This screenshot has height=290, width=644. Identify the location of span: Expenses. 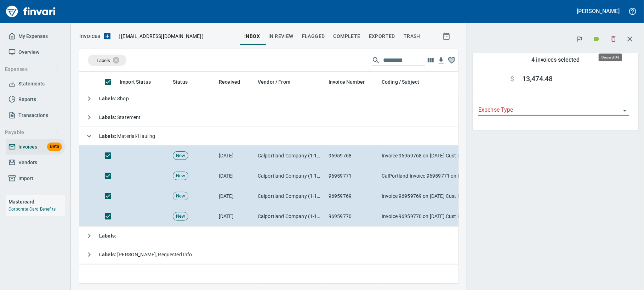
(31, 69).